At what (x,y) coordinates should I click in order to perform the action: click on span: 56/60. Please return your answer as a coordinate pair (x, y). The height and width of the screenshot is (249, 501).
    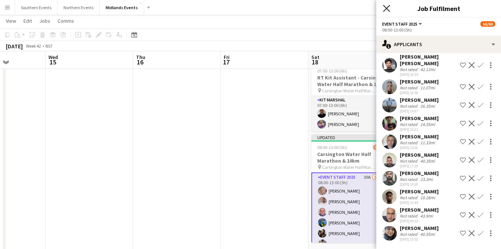
    Looking at the image, I should click on (488, 24).